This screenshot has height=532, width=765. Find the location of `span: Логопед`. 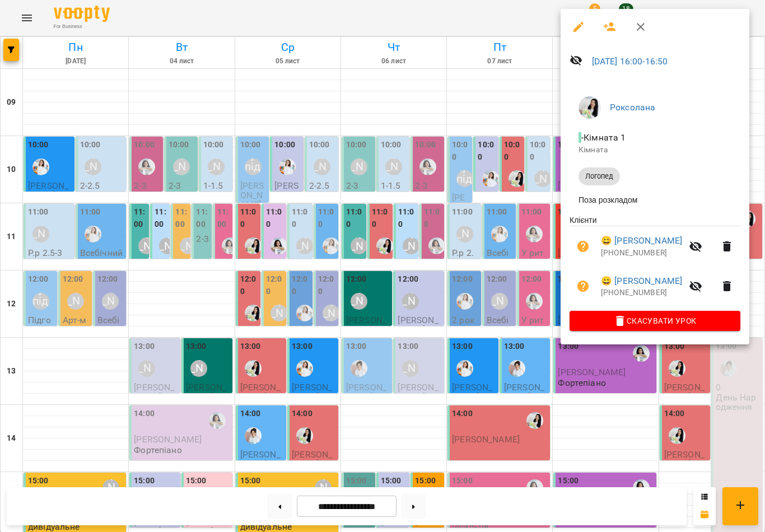

span: Логопед is located at coordinates (600, 177).